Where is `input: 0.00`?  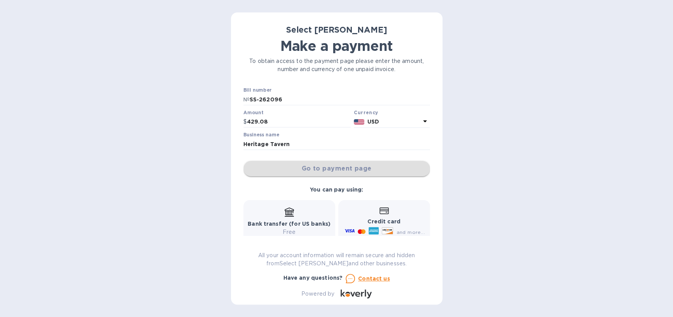
input: 0.00 is located at coordinates (299, 122).